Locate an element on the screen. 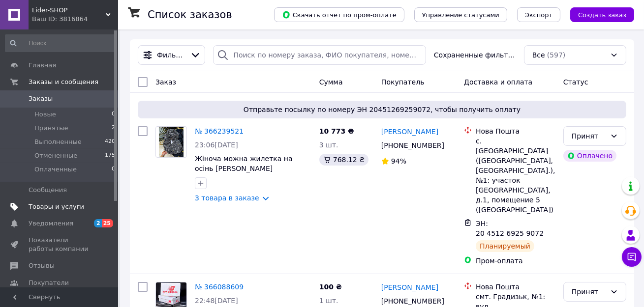  span: Уведомления is located at coordinates (51, 224).